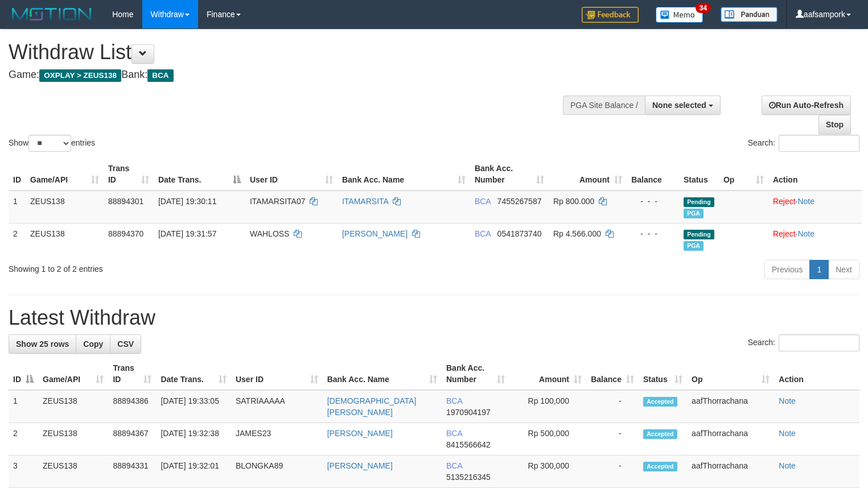 The height and width of the screenshot is (493, 868). Describe the element at coordinates (292, 174) in the screenshot. I see `th: User ID: activate to sort column ascending` at that location.